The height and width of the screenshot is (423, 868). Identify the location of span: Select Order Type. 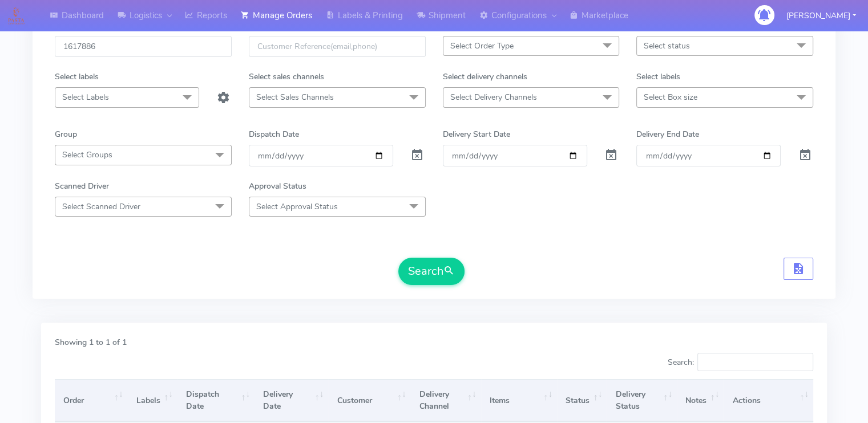
(481, 46).